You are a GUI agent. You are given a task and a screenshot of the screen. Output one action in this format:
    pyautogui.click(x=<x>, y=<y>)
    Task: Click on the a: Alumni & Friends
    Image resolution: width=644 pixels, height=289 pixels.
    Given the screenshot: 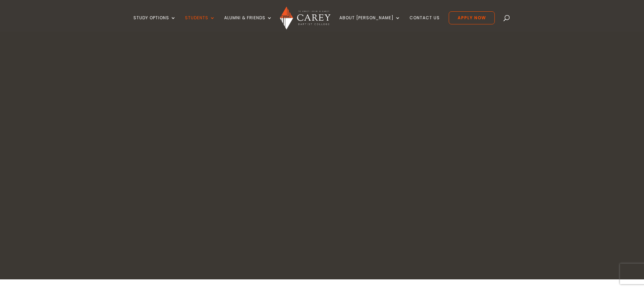 What is the action you would take?
    pyautogui.click(x=249, y=23)
    